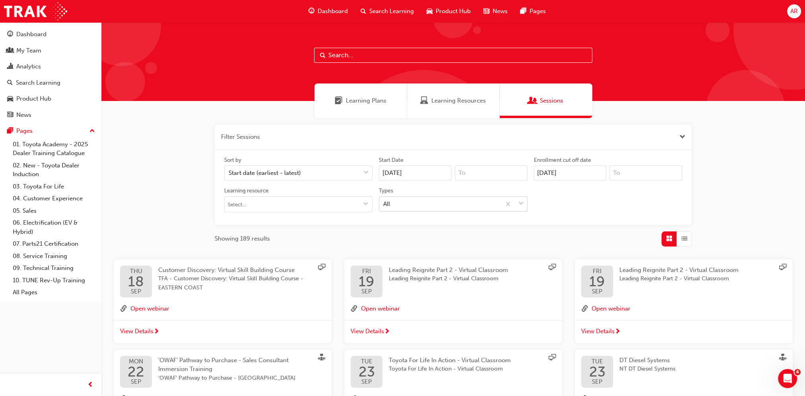 The width and height of the screenshot is (805, 396). I want to click on span: MON, so click(136, 361).